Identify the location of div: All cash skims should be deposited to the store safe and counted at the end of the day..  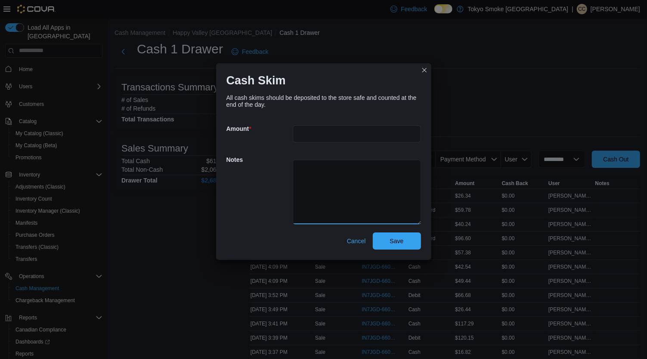
(324, 101).